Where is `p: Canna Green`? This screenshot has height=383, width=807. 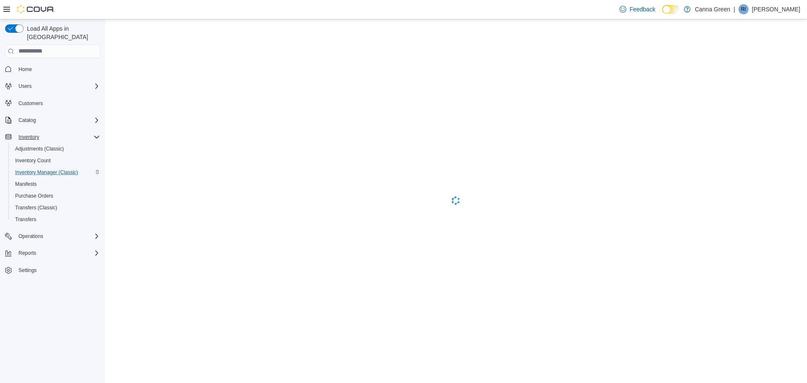
p: Canna Green is located at coordinates (713, 9).